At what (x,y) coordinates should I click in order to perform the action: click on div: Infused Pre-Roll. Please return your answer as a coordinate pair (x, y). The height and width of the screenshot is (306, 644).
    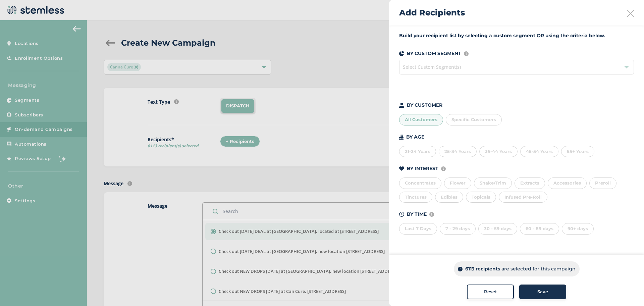
    Looking at the image, I should click on (522, 198).